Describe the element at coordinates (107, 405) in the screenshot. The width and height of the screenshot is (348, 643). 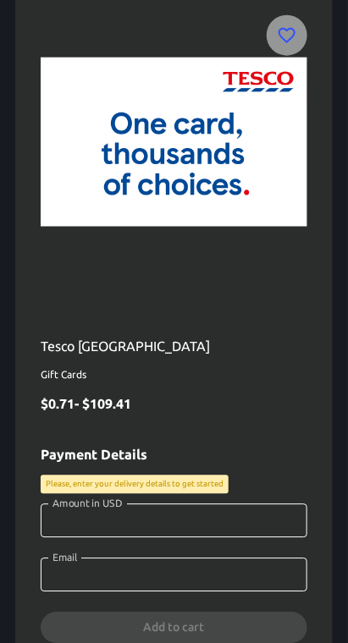
I see `span: $ 109.41` at that location.